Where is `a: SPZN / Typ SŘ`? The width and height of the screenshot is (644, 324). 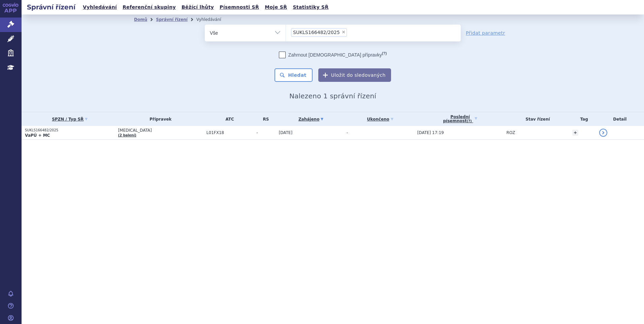
a: SPZN / Typ SŘ is located at coordinates (70, 119).